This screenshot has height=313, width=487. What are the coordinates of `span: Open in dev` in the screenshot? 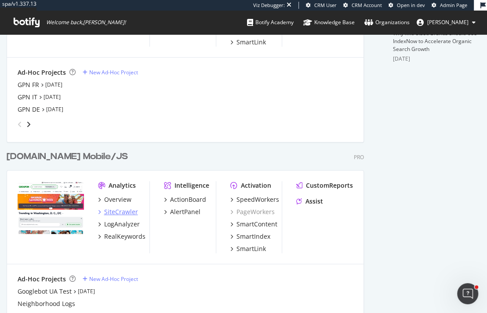 It's located at (411, 5).